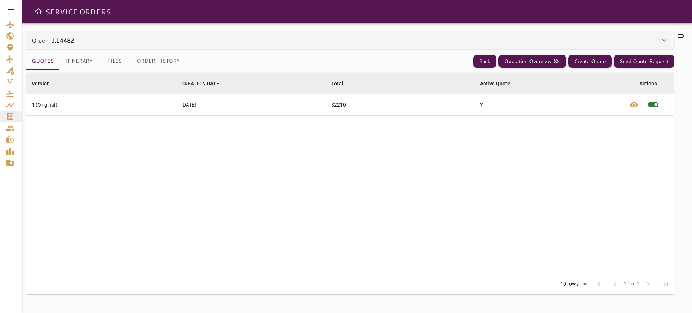 The width and height of the screenshot is (692, 313). I want to click on span: Active Quote, so click(500, 84).